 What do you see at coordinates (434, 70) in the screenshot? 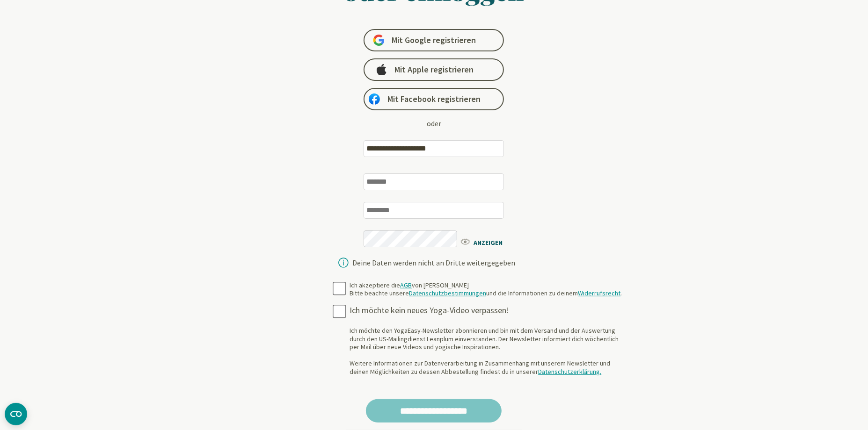
I see `a: Mit Apple registrieren` at bounding box center [434, 70].